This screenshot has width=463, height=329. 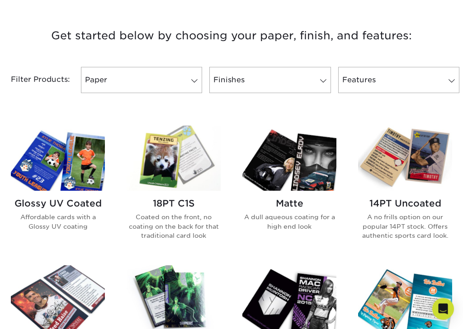 What do you see at coordinates (405, 190) in the screenshot?
I see `a: 14PT Uncoated Trading Cards 14PT Uncoated A no frills option on our popular 14PT stock. Offers au...` at bounding box center [405, 190].